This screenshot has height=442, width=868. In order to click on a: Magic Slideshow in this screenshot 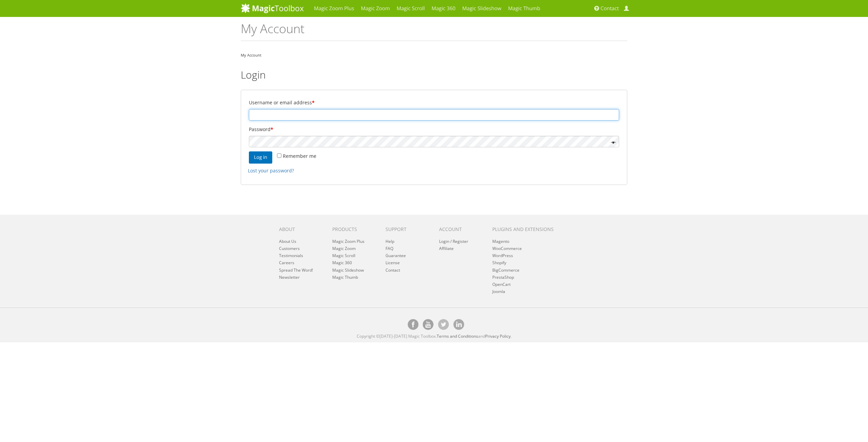, I will do `click(348, 270)`.